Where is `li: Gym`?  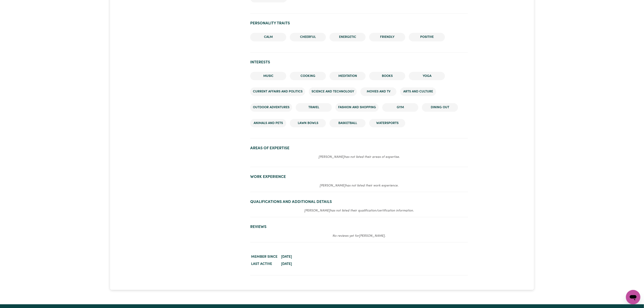
li: Gym is located at coordinates (400, 108).